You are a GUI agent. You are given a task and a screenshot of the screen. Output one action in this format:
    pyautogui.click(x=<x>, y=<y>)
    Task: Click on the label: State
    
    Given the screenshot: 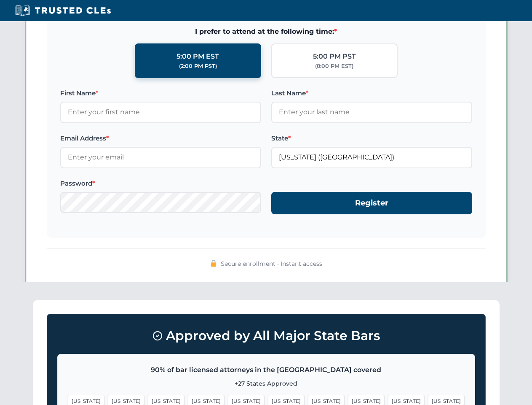 What is the action you would take?
    pyautogui.click(x=372, y=138)
    